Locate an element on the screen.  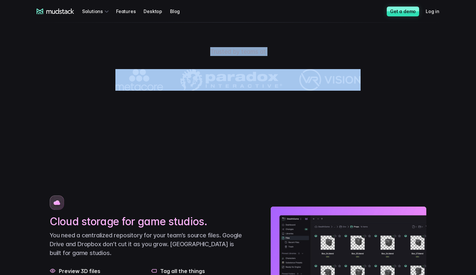
a: Log in is located at coordinates (437, 11).